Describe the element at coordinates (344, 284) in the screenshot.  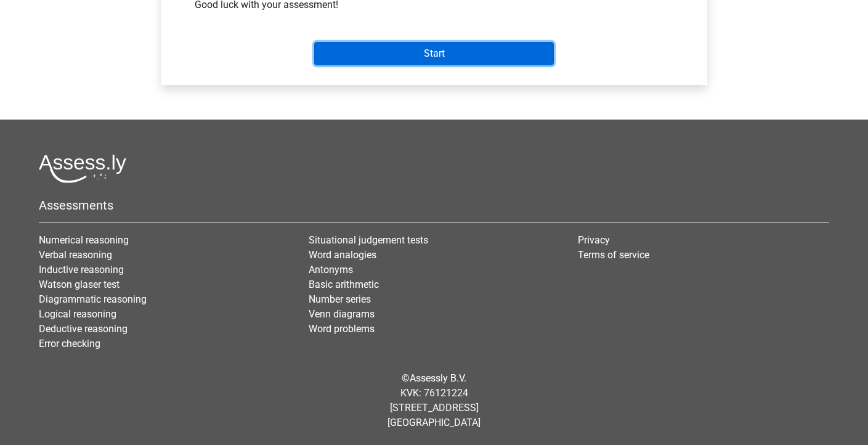
I see `a: Basic arithmetic` at that location.